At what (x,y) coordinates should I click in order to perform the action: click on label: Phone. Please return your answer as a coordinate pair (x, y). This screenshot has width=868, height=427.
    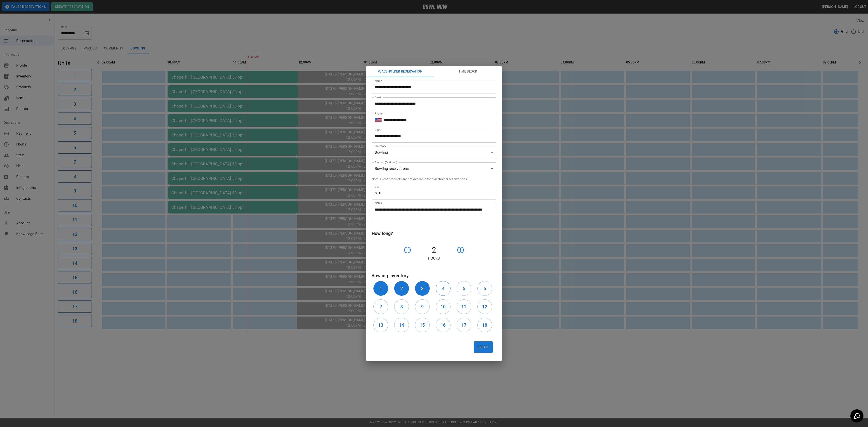
    Looking at the image, I should click on (379, 114).